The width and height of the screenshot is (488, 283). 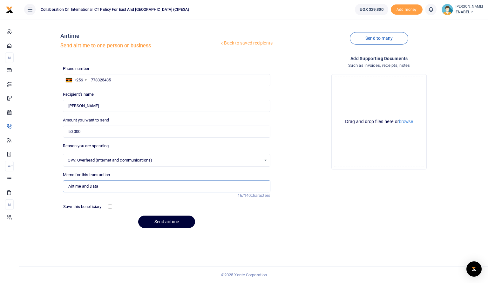 What do you see at coordinates (474, 269) in the screenshot?
I see `div: Open Intercom Messenger` at bounding box center [474, 269].